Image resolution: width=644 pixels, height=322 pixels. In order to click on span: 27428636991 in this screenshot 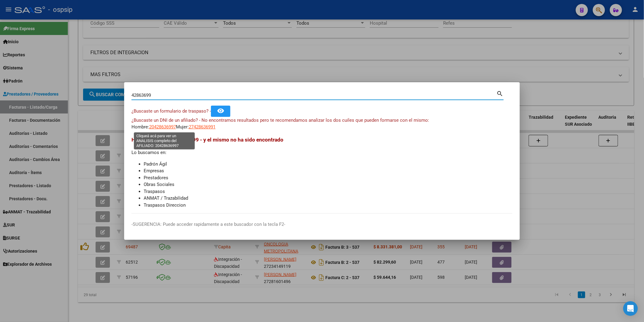, I will do `click(202, 127)`.